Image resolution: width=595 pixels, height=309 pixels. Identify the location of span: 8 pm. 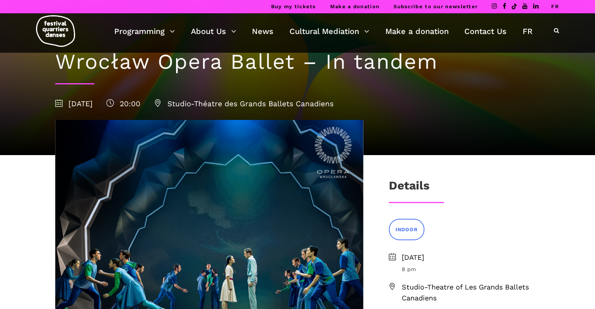
(471, 269).